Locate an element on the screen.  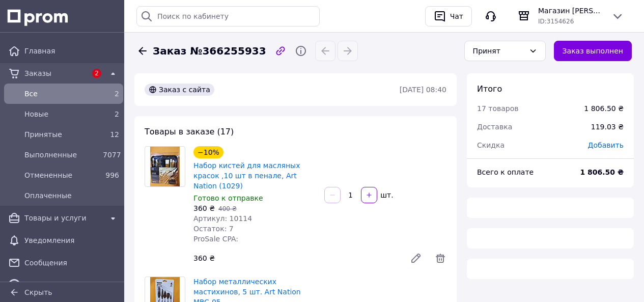
span: Доставка is located at coordinates (494, 127).